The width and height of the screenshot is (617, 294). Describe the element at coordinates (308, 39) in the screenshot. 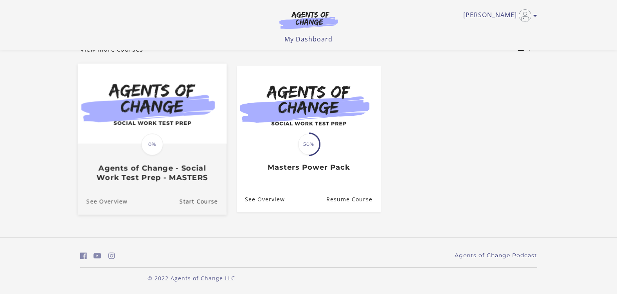

I see `a: My Dashboard` at that location.